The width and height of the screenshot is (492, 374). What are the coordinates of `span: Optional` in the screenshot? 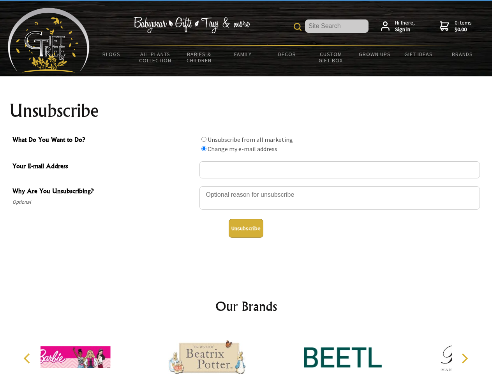 It's located at (104, 202).